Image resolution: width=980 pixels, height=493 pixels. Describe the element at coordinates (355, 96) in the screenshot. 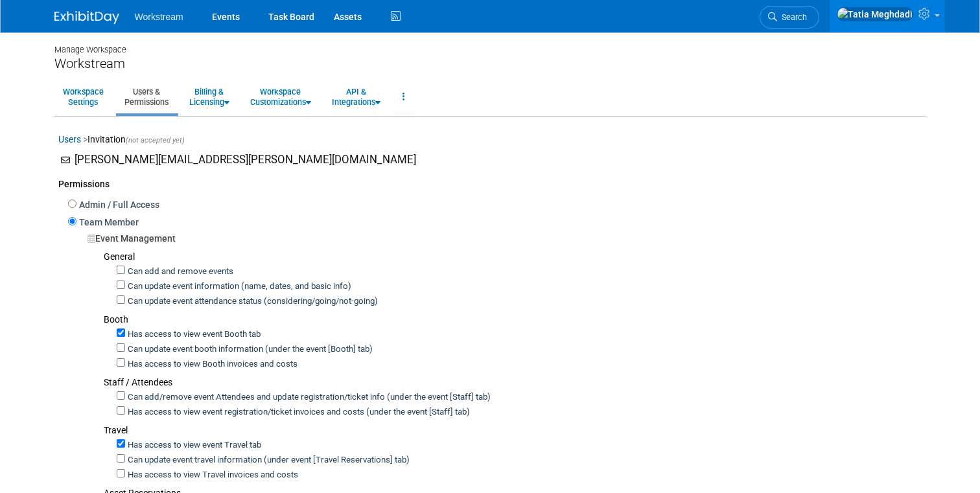

I see `a: API &Integrations` at that location.